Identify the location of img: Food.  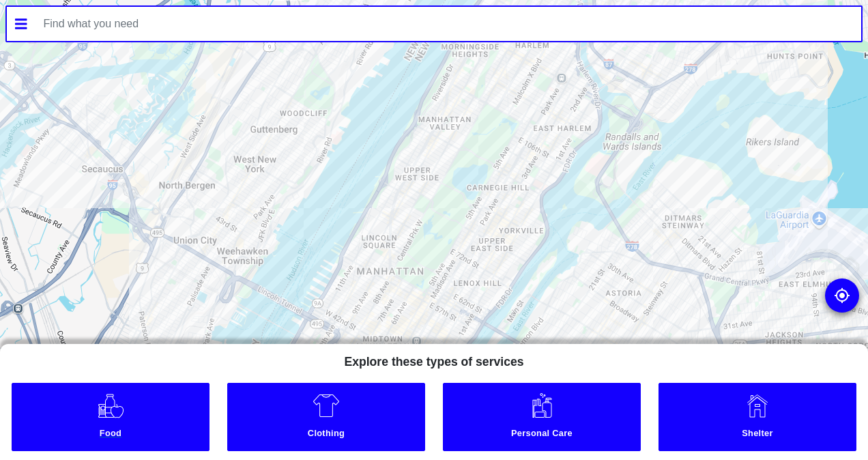
(111, 406).